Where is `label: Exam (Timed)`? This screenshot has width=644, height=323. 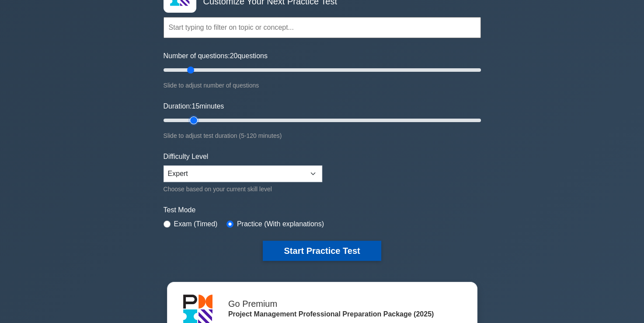 label: Exam (Timed) is located at coordinates (196, 224).